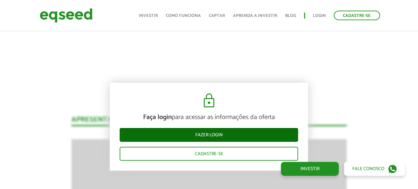 The height and width of the screenshot is (189, 418). I want to click on a: Fale conosco, so click(375, 168).